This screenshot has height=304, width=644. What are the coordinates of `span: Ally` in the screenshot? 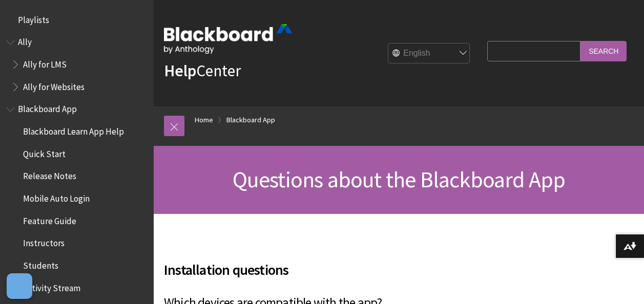 It's located at (25, 41).